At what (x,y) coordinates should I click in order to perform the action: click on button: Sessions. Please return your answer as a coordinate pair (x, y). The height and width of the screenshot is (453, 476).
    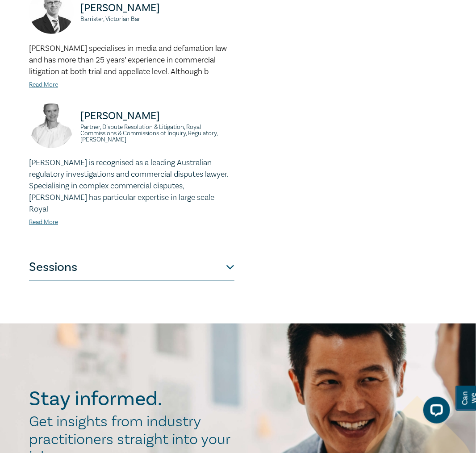
    Looking at the image, I should click on (132, 267).